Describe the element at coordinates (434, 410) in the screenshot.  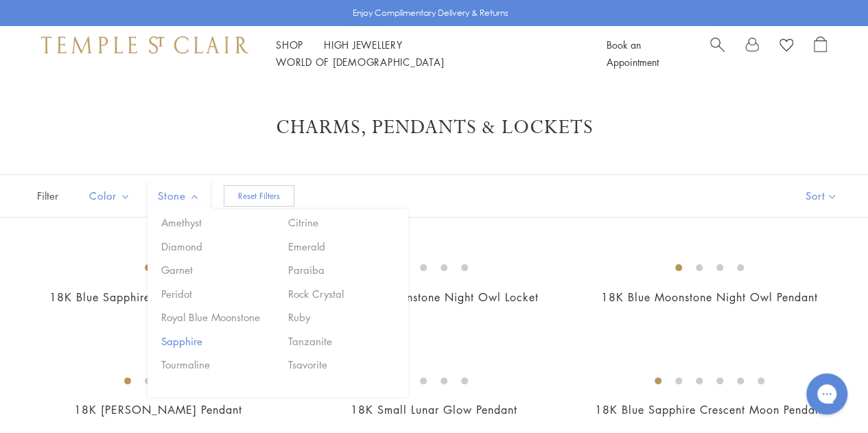
I see `a: 18K Small Lunar Glow Pendant` at that location.